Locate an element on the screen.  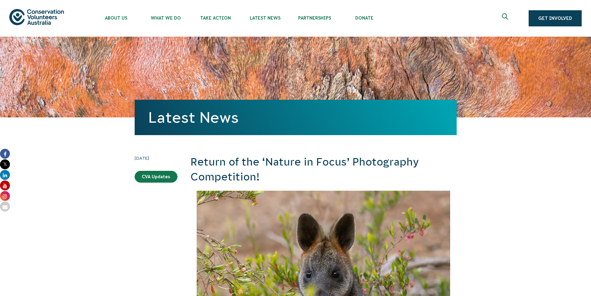
span: Expand search box is located at coordinates (505, 18).